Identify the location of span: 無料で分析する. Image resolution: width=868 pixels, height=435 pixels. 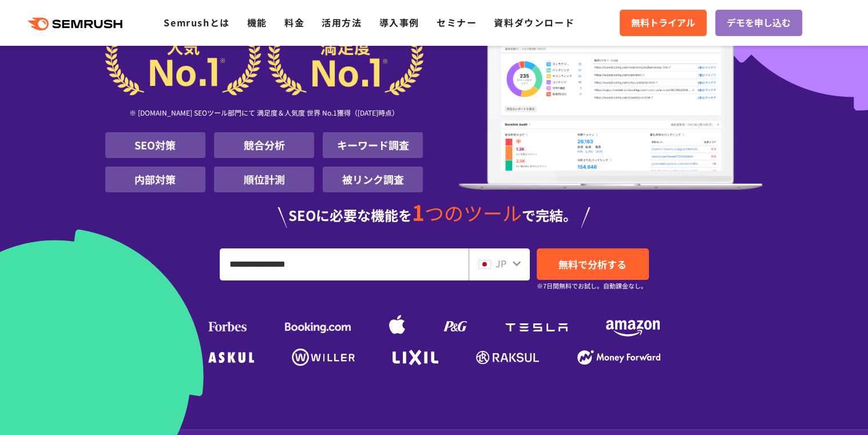
(593, 264).